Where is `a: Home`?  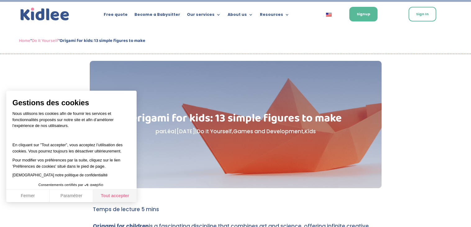 a: Home is located at coordinates (25, 41).